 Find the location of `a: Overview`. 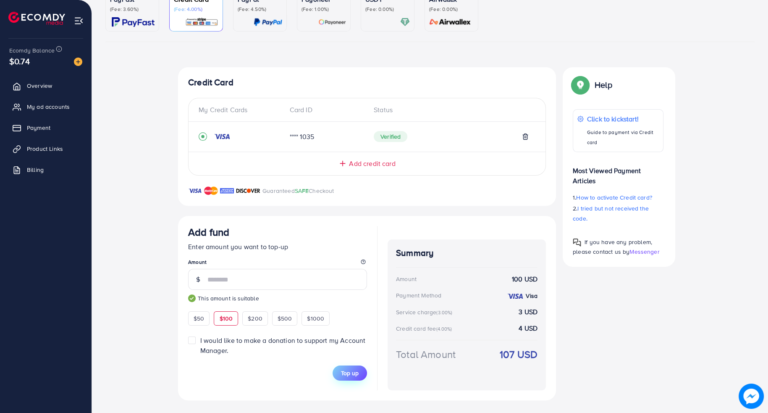

a: Overview is located at coordinates (46, 86).